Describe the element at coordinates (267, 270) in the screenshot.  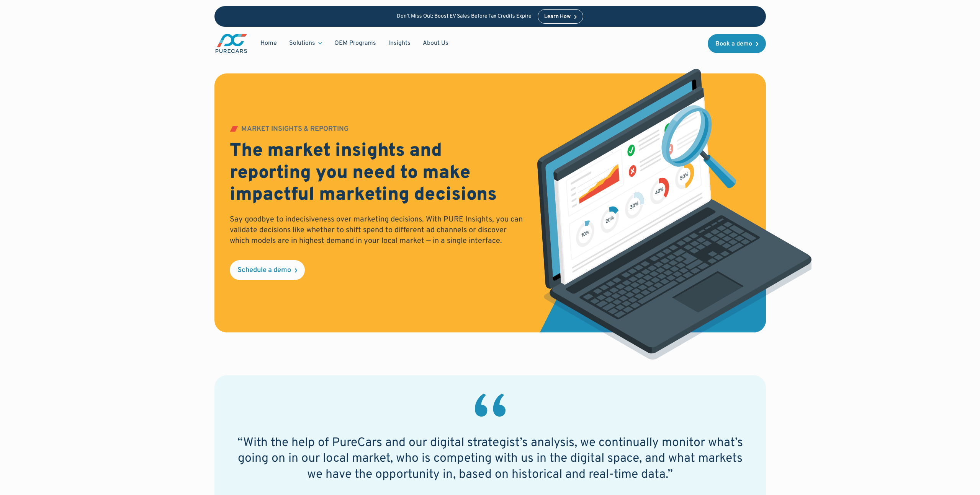
I see `a: Schedule a demo` at that location.